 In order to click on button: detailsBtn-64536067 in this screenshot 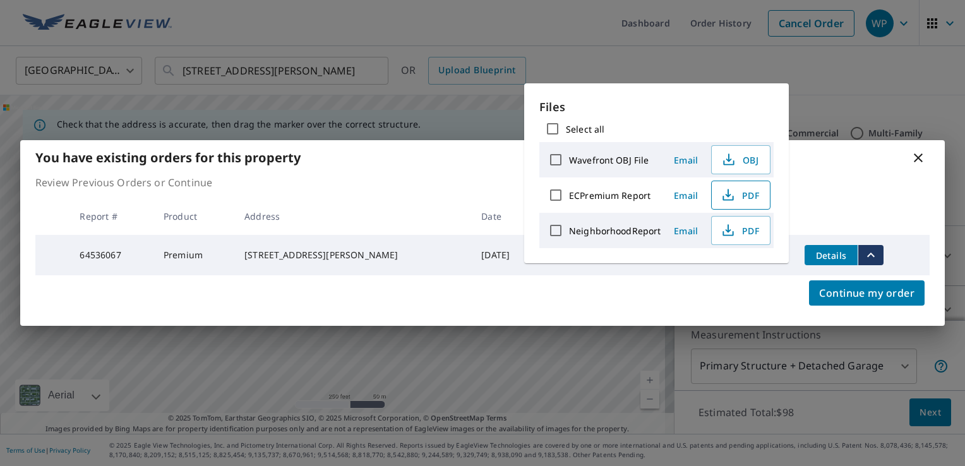, I will do `click(831, 255)`.